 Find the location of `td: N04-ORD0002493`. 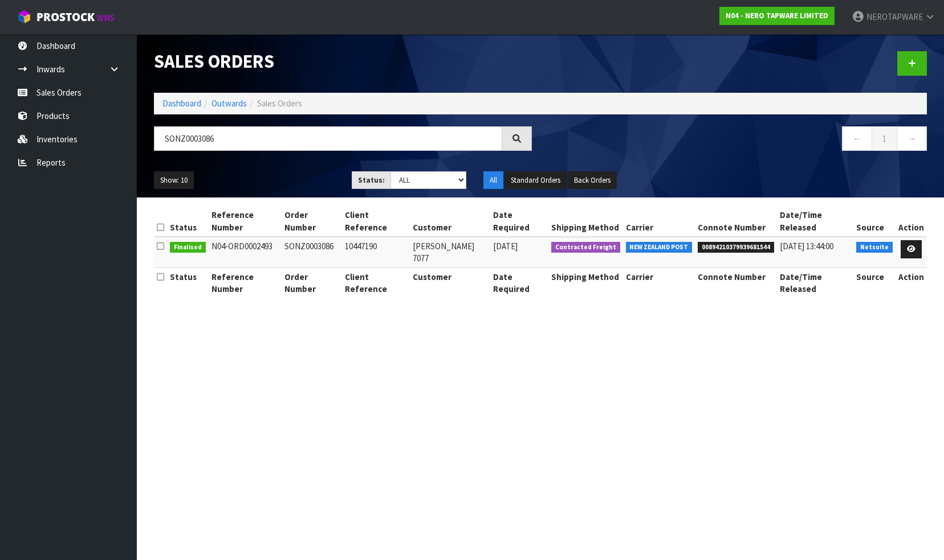

td: N04-ORD0002493 is located at coordinates (245, 252).